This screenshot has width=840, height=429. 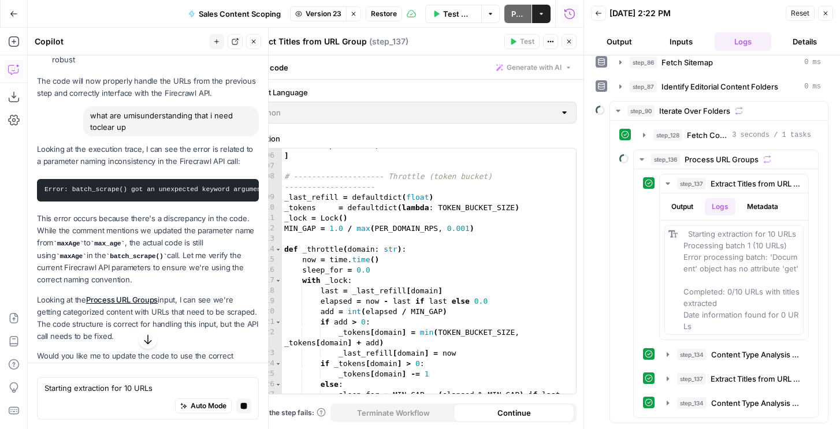 What do you see at coordinates (148, 87) in the screenshot?
I see `p: The code will now properly handle the URLs from the previous step and correctly interface with th...` at bounding box center [148, 87].